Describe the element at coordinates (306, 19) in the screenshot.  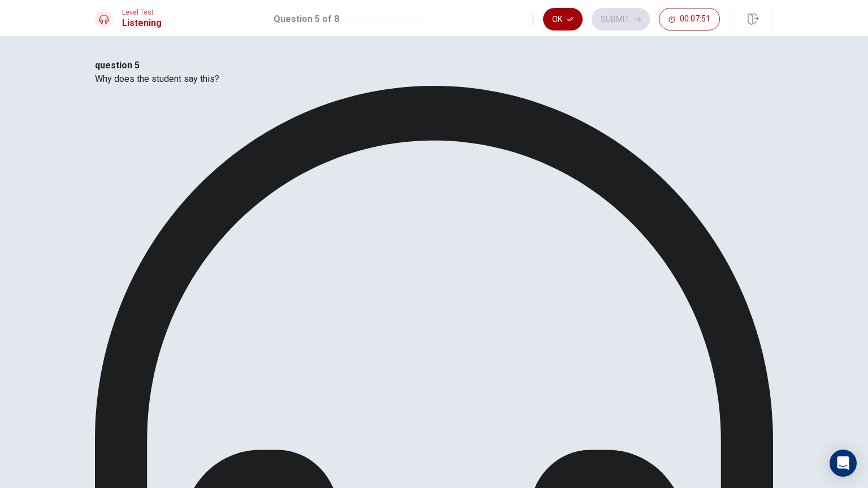
I see `h1: Question 5 of 8` at that location.